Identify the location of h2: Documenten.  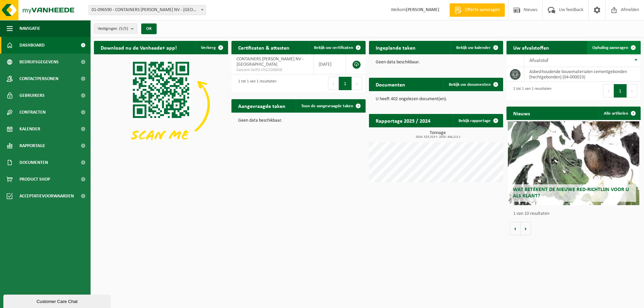
(390, 84).